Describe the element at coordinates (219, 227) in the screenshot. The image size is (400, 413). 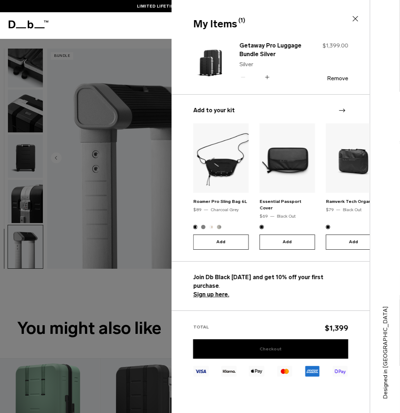
I see `button: Forest Green` at that location.